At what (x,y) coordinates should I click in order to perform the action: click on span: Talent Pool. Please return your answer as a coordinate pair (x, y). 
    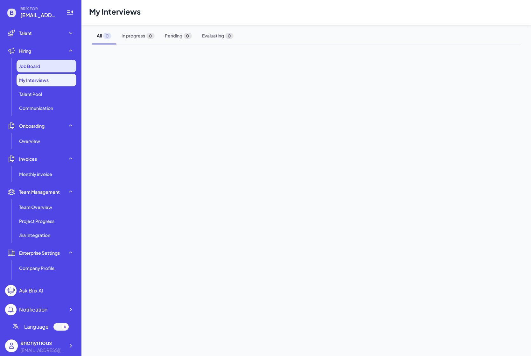
    Looking at the image, I should click on (31, 94).